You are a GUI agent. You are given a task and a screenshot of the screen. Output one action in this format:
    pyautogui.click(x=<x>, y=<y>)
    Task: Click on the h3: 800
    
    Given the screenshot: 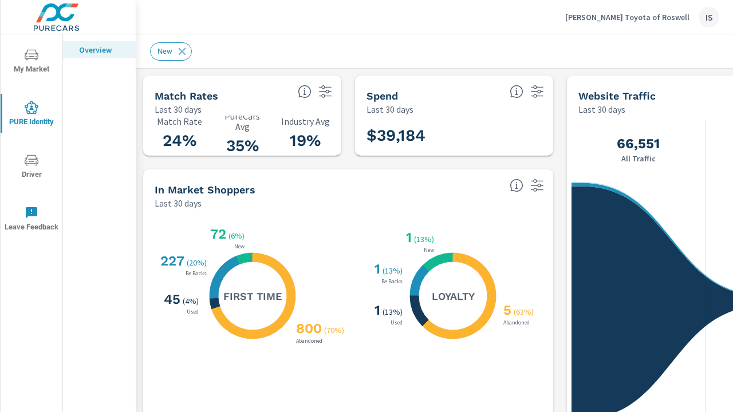 What is the action you would take?
    pyautogui.click(x=307, y=329)
    